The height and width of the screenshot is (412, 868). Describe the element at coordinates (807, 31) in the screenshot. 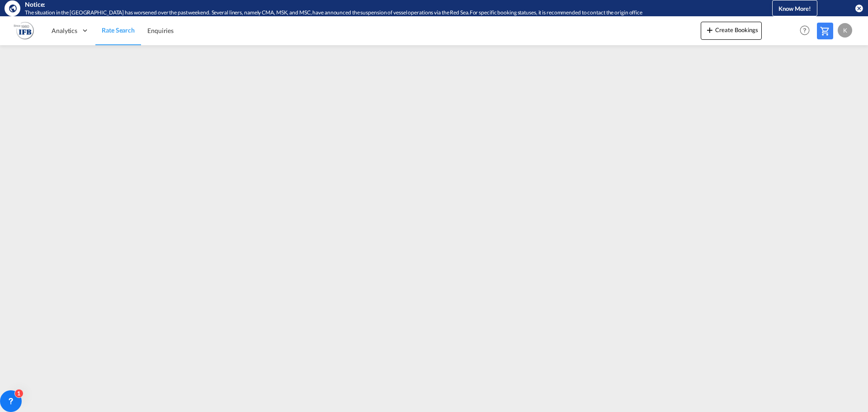

I see `div: Help` at that location.